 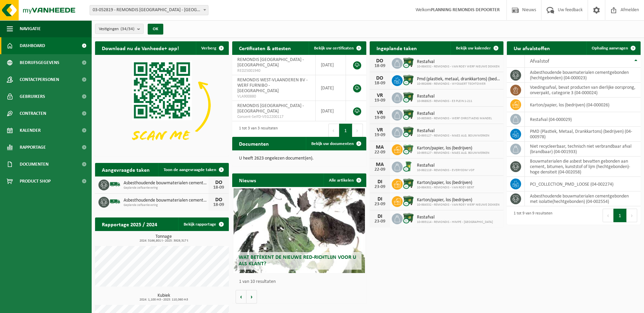 I want to click on button: Volgende, so click(x=251, y=297).